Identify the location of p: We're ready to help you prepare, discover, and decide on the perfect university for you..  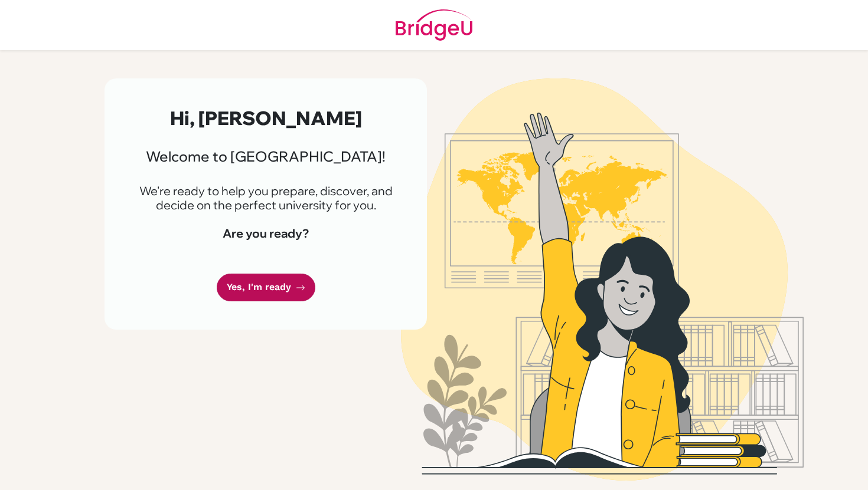
(266, 198).